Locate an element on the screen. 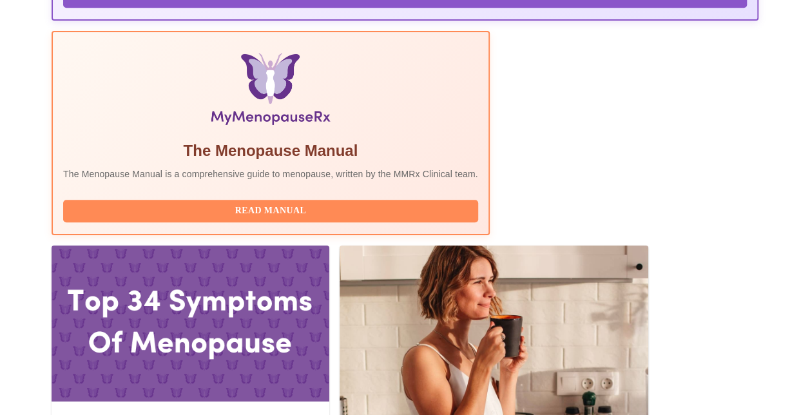 The width and height of the screenshot is (810, 415). span: Read Manual is located at coordinates (271, 211).